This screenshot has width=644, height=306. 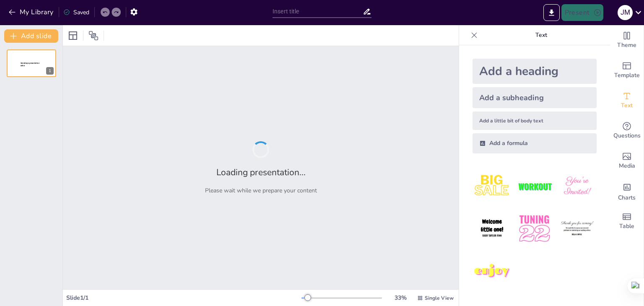 I want to click on div: Slide 1 / 1, so click(x=184, y=298).